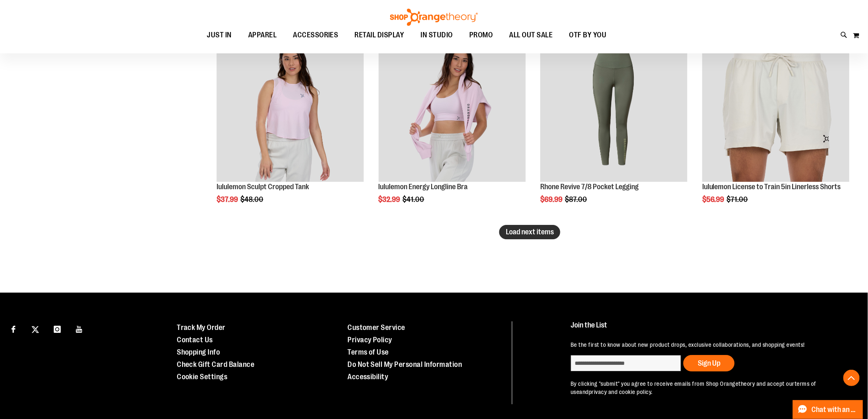 The image size is (868, 419). What do you see at coordinates (368, 352) in the screenshot?
I see `a: Terms of Use` at bounding box center [368, 352].